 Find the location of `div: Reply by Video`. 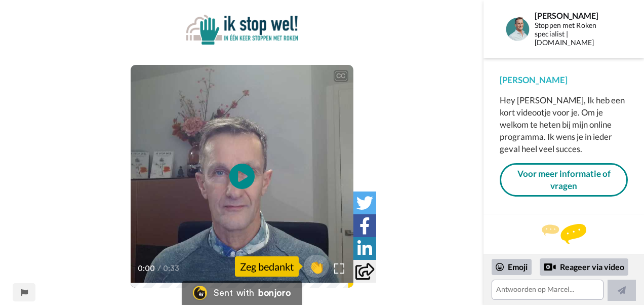

div: Reply by Video is located at coordinates (550, 267).